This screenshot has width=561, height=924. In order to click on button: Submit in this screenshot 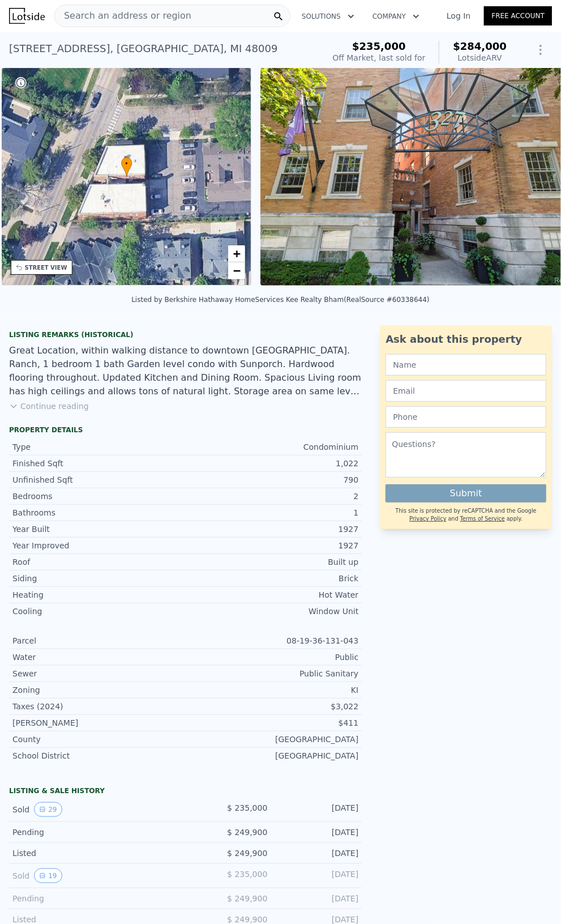, I will do `click(466, 493)`.